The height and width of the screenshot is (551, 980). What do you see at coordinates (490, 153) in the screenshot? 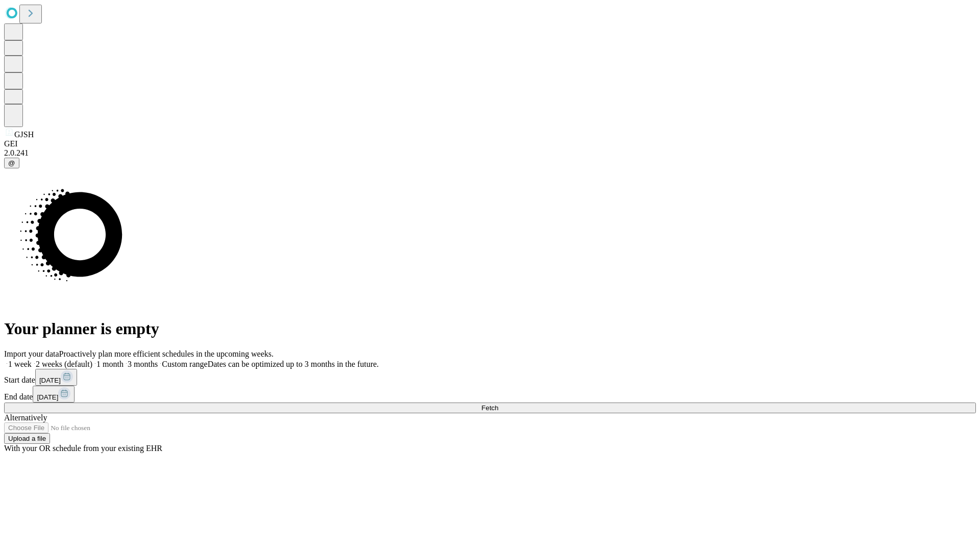
I see `div: 2.0.241` at bounding box center [490, 153].